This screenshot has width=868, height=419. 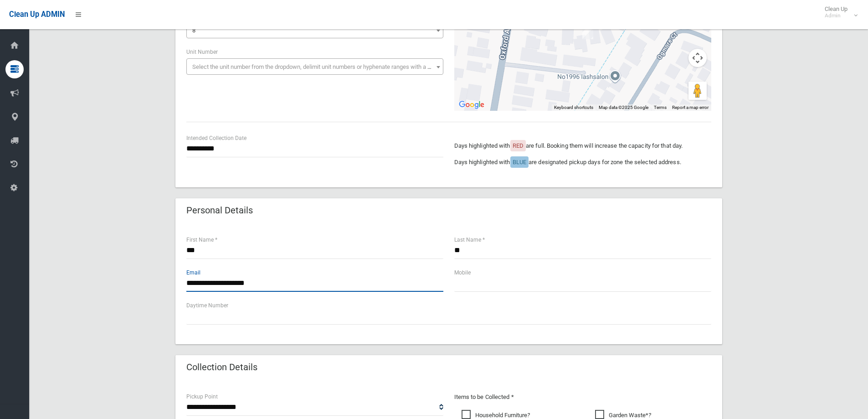 What do you see at coordinates (519, 162) in the screenshot?
I see `span: BLUE` at bounding box center [519, 162].